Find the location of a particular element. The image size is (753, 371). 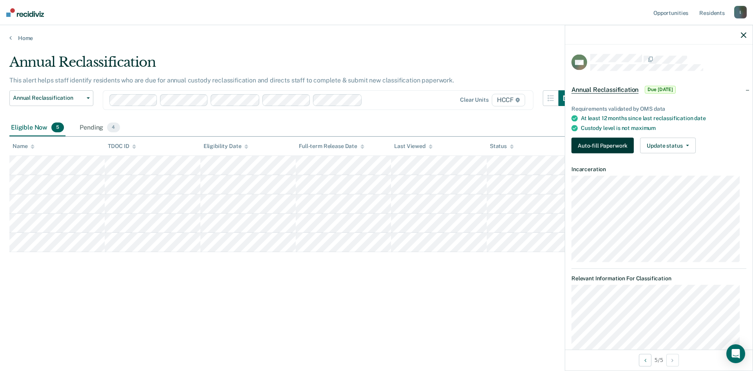

div: Requirements validated by OMS data is located at coordinates (659, 108).